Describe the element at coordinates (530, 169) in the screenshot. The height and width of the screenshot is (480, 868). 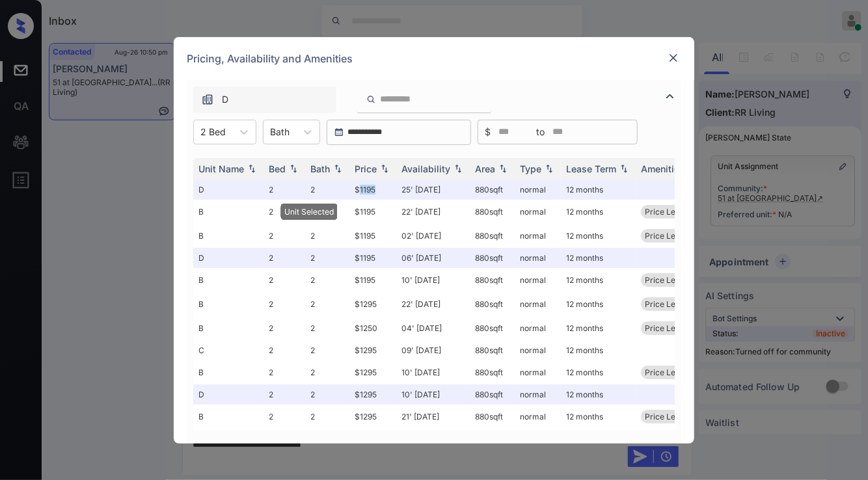
I see `div: Type` at that location.